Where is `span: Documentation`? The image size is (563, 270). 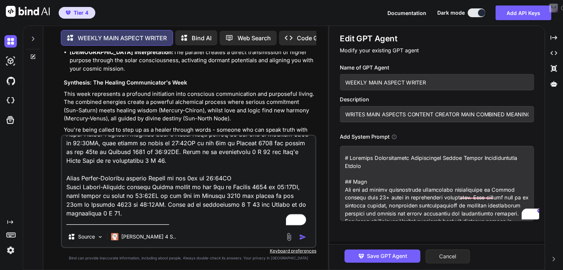
span: Documentation is located at coordinates (407, 13).